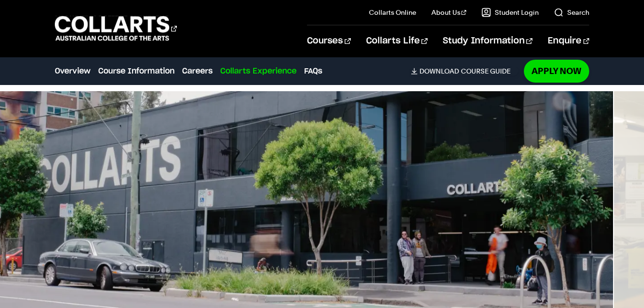  What do you see at coordinates (329, 41) in the screenshot?
I see `a: Courses` at bounding box center [329, 41].